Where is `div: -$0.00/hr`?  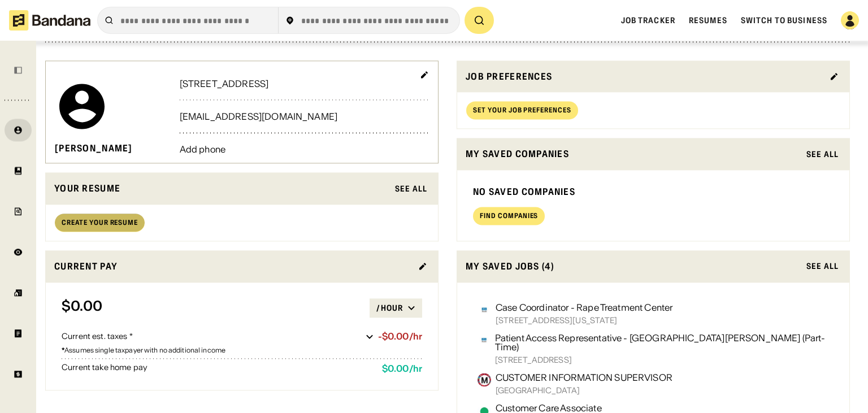 div: -$0.00/hr is located at coordinates (400, 337).